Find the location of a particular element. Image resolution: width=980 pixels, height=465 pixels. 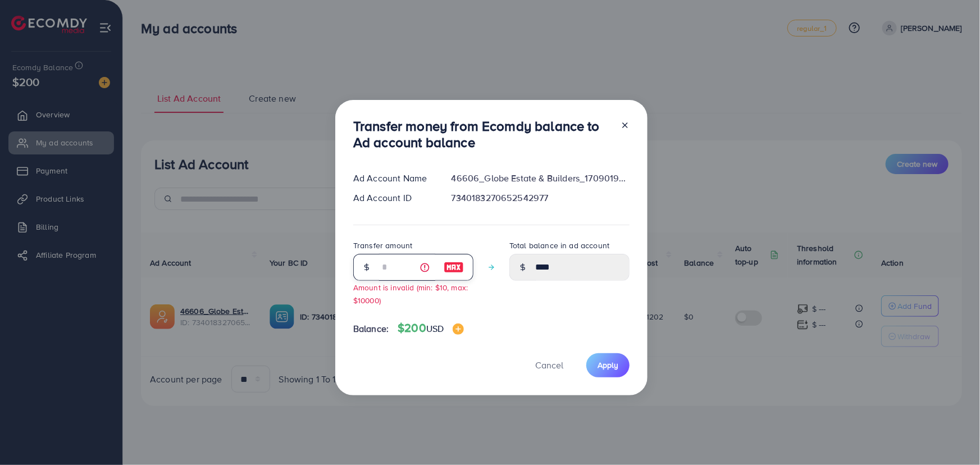

h3: Transfer money from Ecomdy balance to Ad account balance is located at coordinates (483, 134).